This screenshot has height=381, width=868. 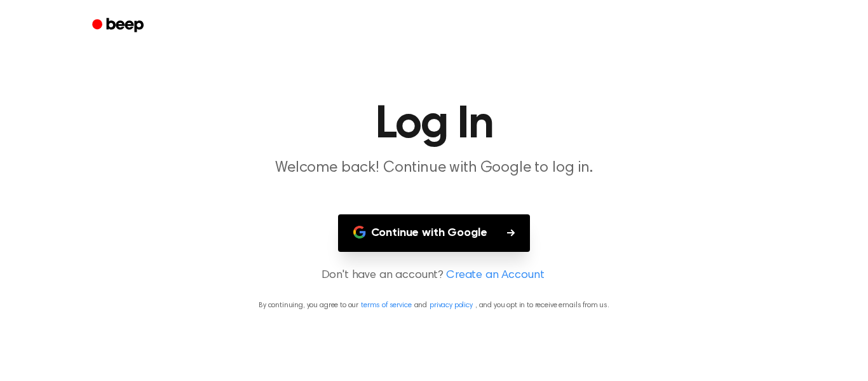 What do you see at coordinates (434, 168) in the screenshot?
I see `p: Welcome back! Continue with Google to log in.` at bounding box center [434, 168].